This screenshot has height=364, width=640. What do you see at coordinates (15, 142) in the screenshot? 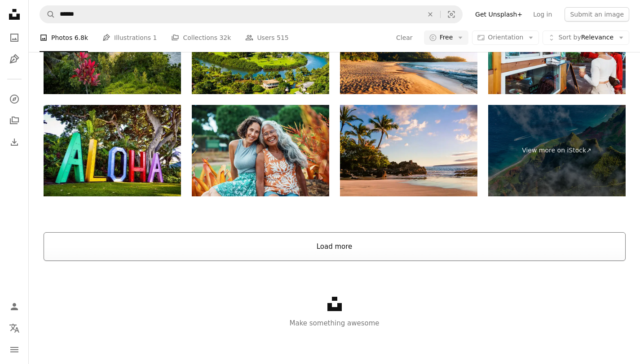
I see `a: Download History` at bounding box center [15, 142].